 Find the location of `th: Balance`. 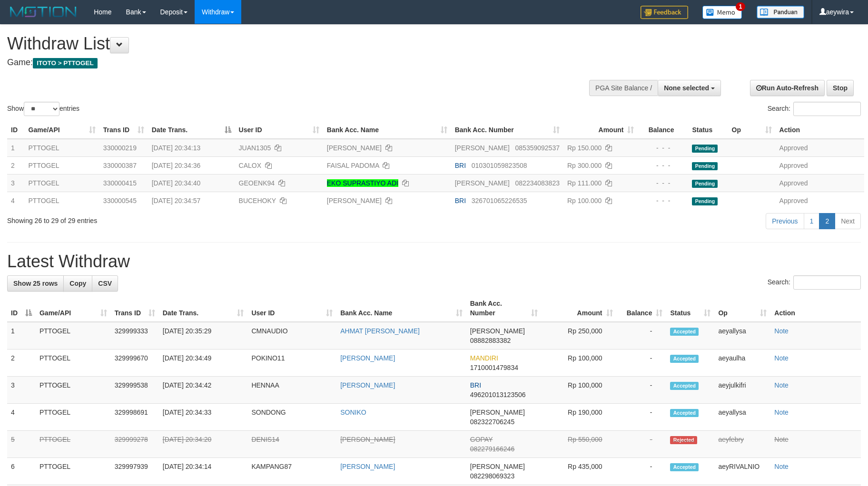

th: Balance is located at coordinates (663, 130).